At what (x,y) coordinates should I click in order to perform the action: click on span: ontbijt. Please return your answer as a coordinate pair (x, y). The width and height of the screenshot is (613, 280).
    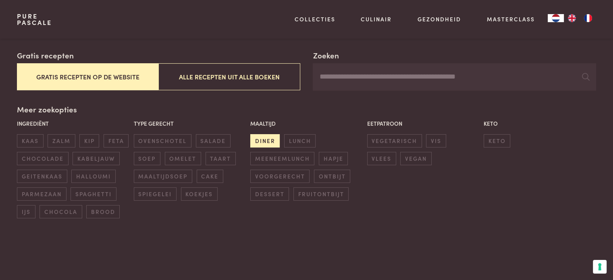
    Looking at the image, I should click on (332, 176).